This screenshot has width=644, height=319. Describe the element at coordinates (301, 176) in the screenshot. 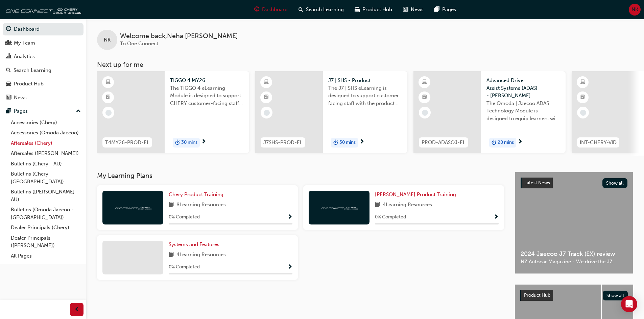

I see `h3: My Learning Plans` at that location.